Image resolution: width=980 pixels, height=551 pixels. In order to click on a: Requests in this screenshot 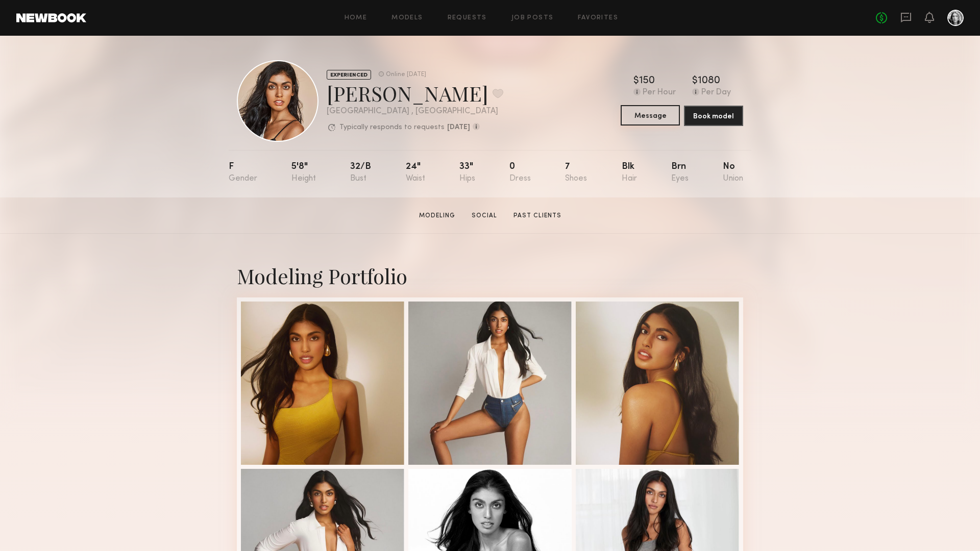, I will do `click(467, 18)`.